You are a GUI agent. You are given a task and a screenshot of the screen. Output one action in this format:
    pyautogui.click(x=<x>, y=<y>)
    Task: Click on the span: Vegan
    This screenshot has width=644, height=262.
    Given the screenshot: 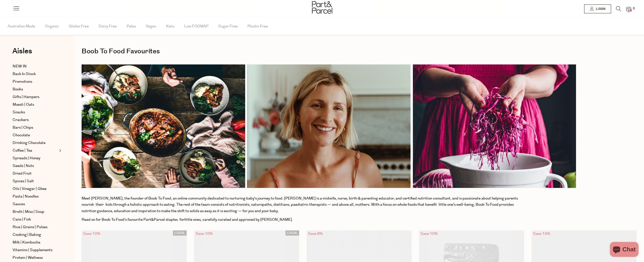 What is the action you would take?
    pyautogui.click(x=151, y=26)
    